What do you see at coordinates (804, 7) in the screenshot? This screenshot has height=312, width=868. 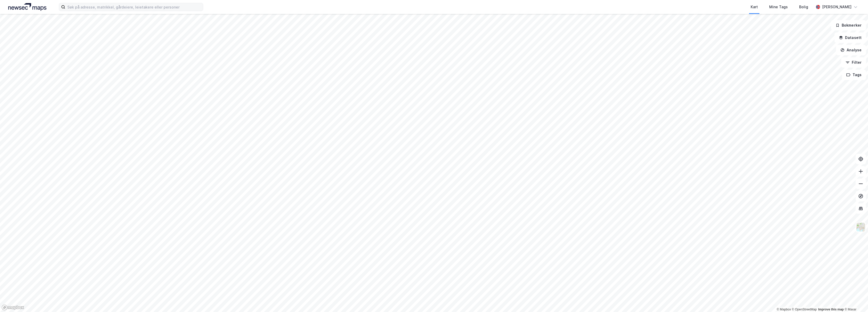 I see `div: Bolig` at bounding box center [804, 7].